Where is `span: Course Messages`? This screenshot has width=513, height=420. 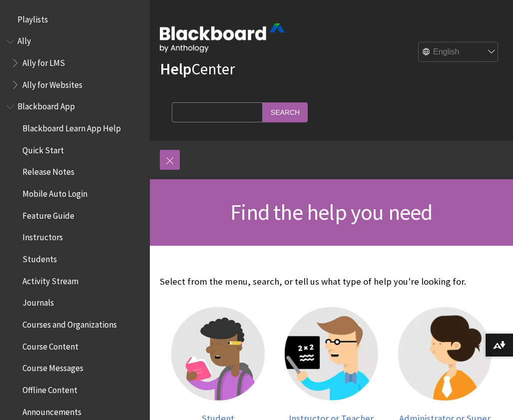
span: Course Messages is located at coordinates (53, 366).